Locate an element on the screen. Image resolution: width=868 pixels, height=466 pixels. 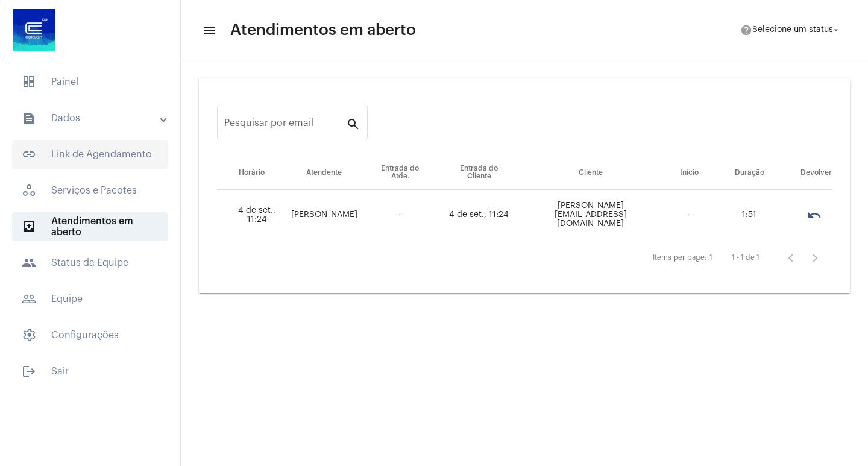
span: Configurações is located at coordinates (90, 335).